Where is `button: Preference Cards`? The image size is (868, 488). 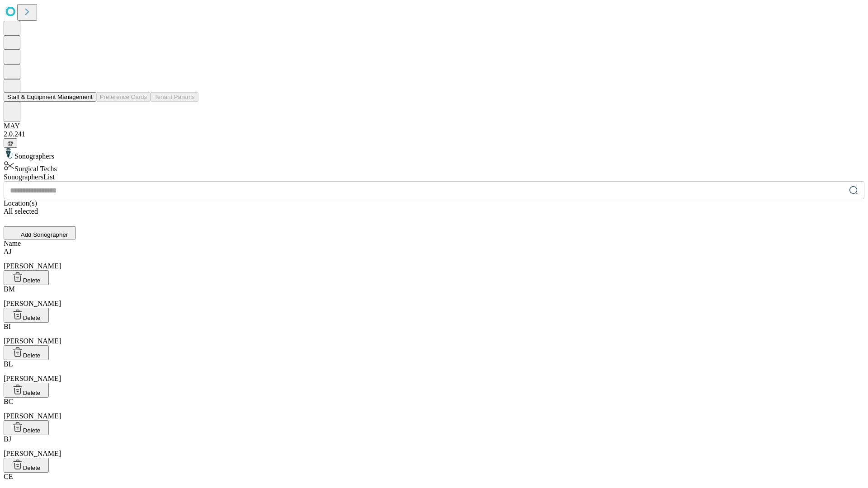 button: Preference Cards is located at coordinates (123, 97).